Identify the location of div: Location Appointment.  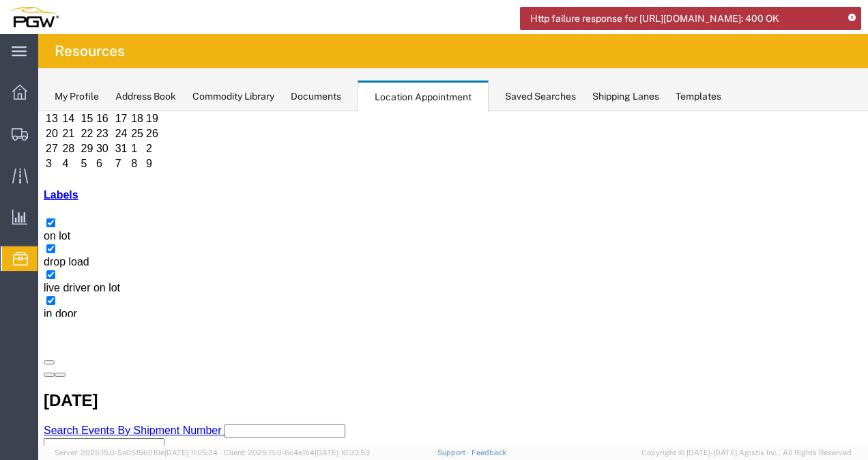
(423, 96).